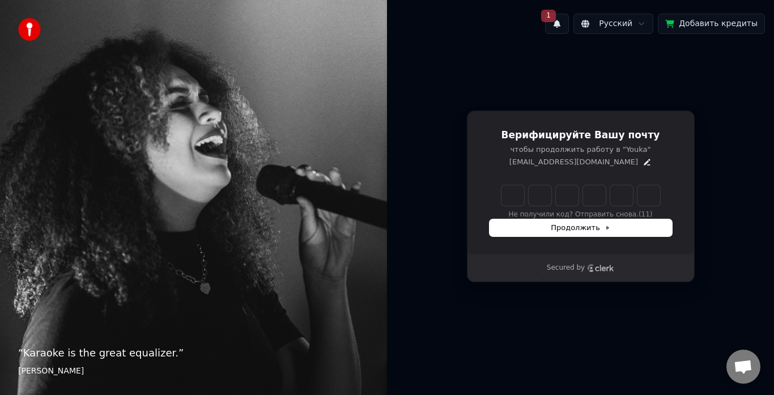 The height and width of the screenshot is (395, 774). Describe the element at coordinates (601, 268) in the screenshot. I see `a: Clerk logo` at that location.